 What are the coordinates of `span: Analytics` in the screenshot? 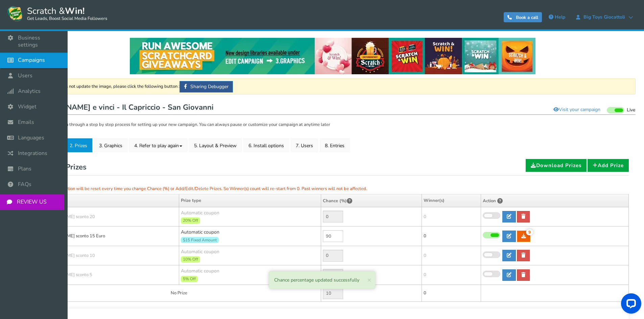 It's located at (29, 91).